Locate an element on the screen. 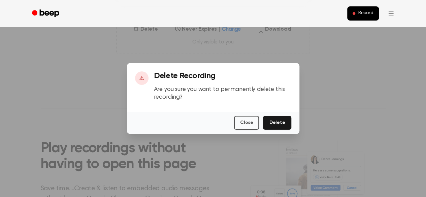  button: Delete is located at coordinates (277, 123).